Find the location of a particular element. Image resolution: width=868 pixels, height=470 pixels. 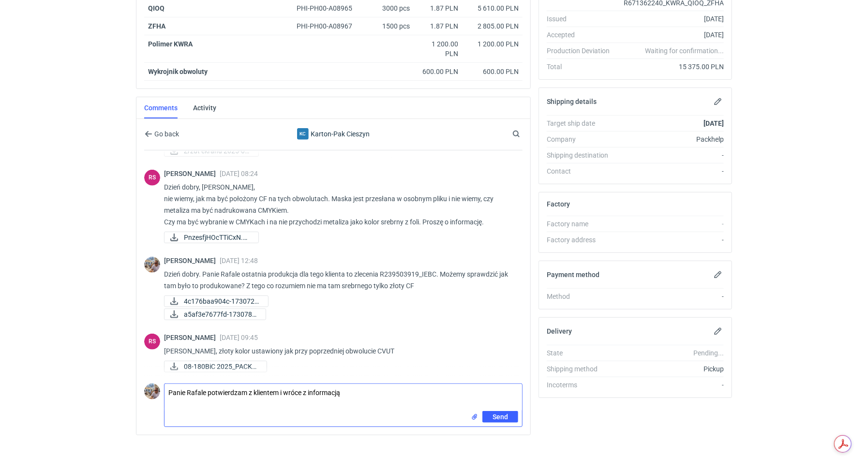

em: Waiting for confirmation... is located at coordinates (684, 51).